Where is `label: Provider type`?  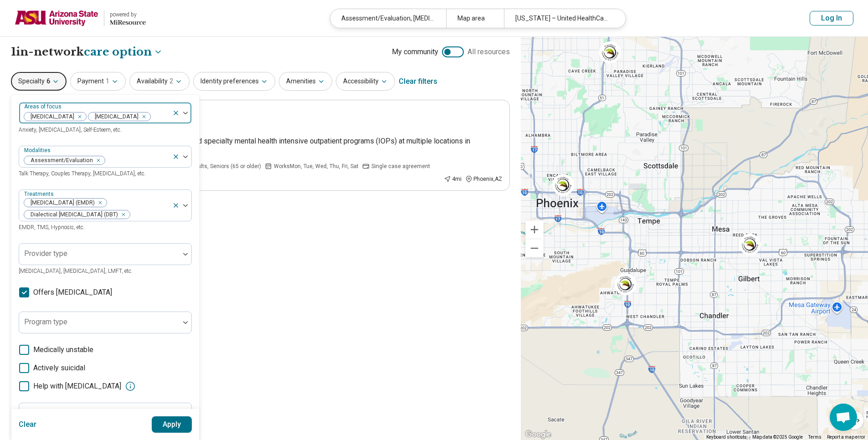
label: Provider type is located at coordinates (46, 253).